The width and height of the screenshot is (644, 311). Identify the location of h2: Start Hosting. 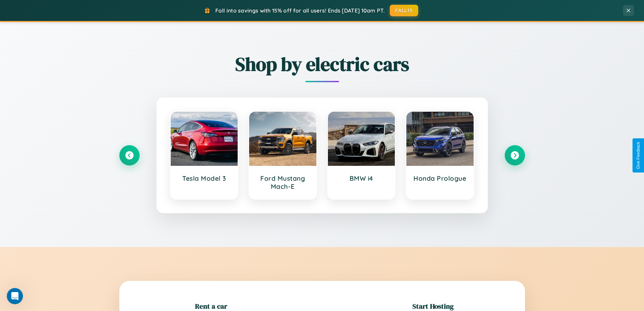
(433, 306).